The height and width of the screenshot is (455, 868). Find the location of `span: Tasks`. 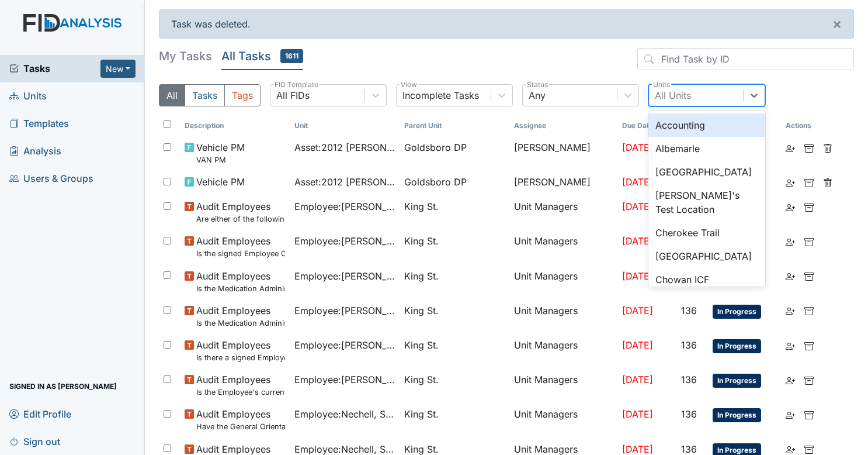

span: Tasks is located at coordinates (55, 68).